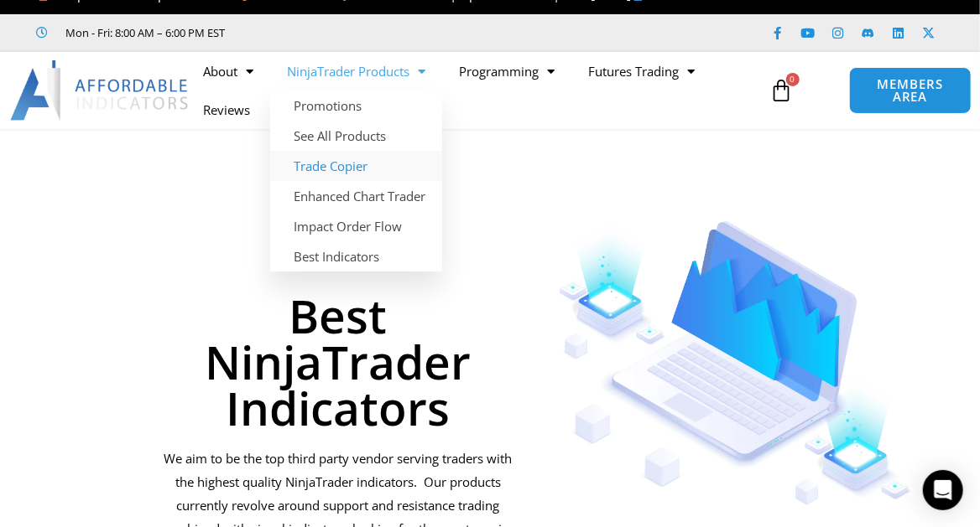  Describe the element at coordinates (356, 105) in the screenshot. I see `a: Promotions` at that location.